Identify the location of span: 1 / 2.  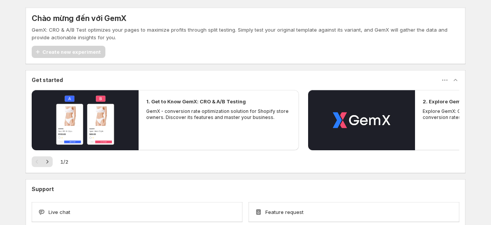
(64, 162).